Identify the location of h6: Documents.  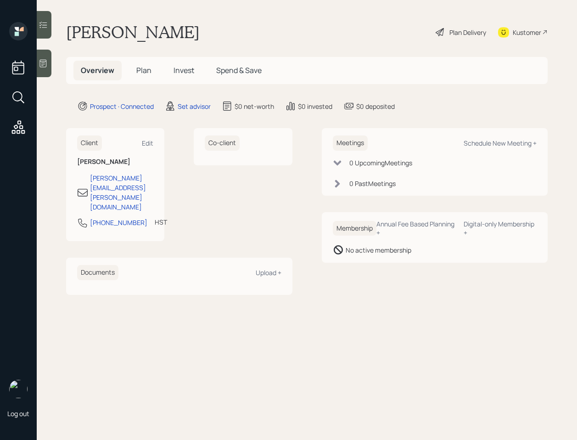
(98, 272).